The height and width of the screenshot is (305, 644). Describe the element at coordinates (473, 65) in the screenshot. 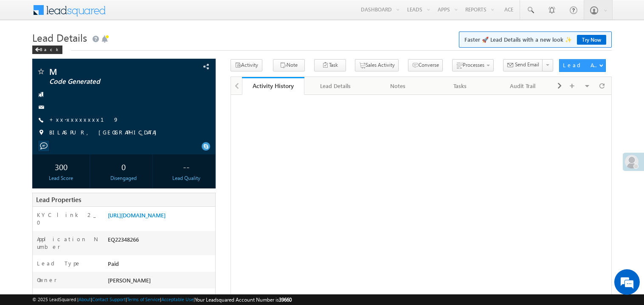

I see `button: Processes` at that location.